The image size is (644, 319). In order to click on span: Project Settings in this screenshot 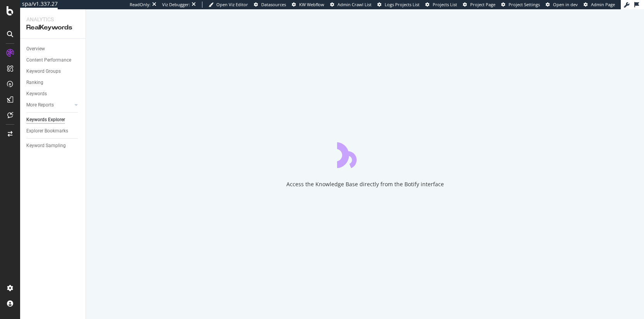, I will do `click(524, 4)`.